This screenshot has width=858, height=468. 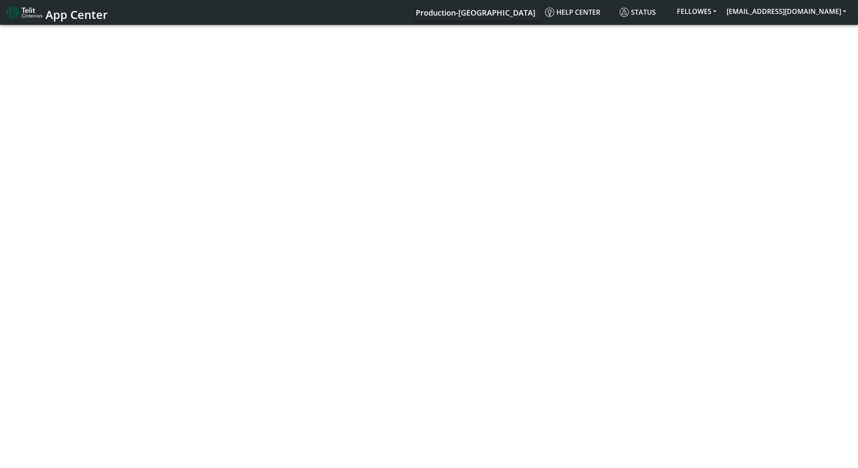 What do you see at coordinates (56, 12) in the screenshot?
I see `a: App Center` at bounding box center [56, 12].